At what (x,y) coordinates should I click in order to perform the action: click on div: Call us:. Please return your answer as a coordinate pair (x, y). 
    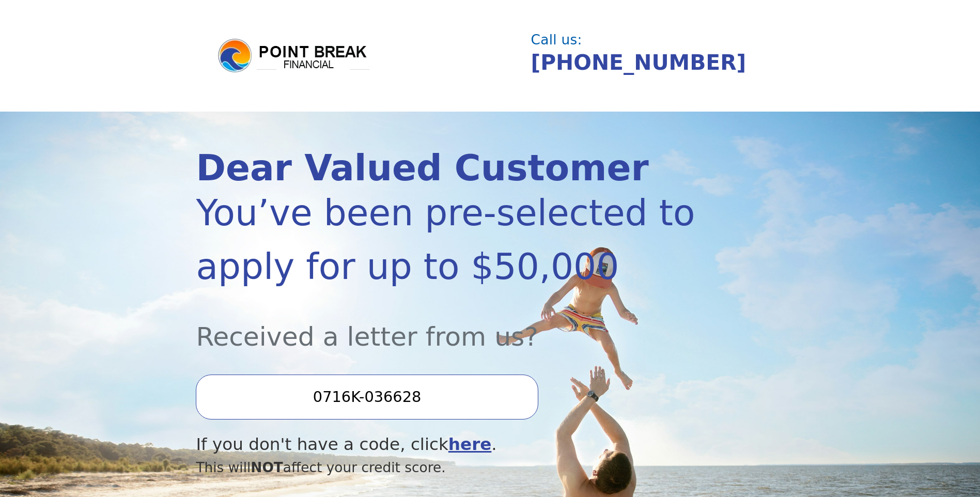
    Looking at the image, I should click on (654, 39).